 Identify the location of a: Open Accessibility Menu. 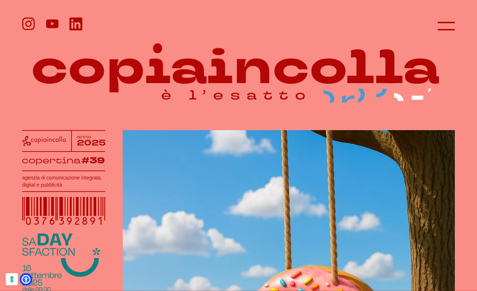
(26, 279).